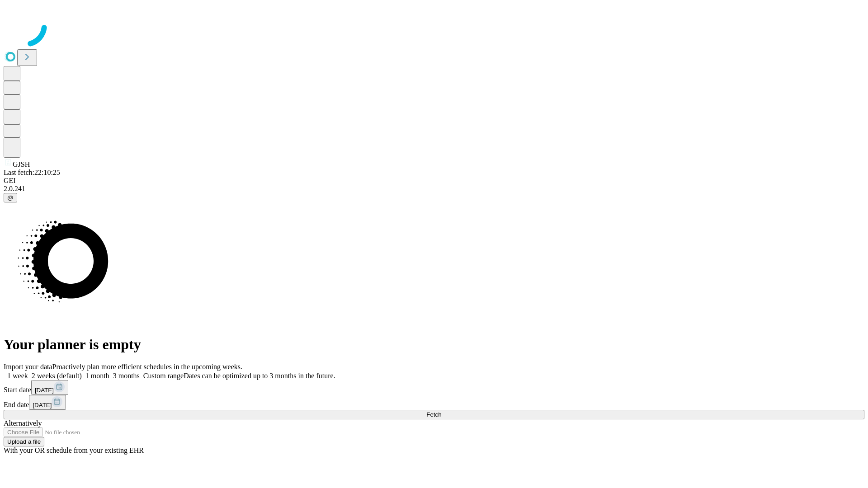 The width and height of the screenshot is (868, 488). Describe the element at coordinates (434, 402) in the screenshot. I see `div: End date` at that location.